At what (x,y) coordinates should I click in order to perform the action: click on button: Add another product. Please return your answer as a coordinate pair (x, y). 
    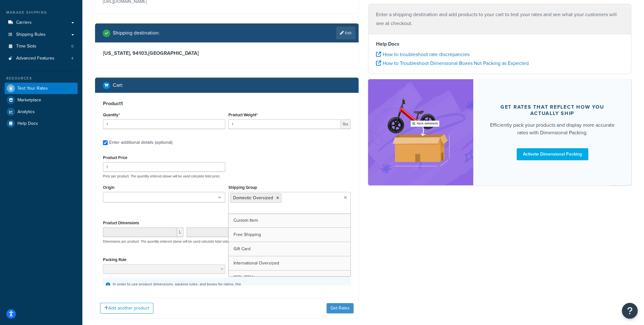
    Looking at the image, I should click on (127, 308).